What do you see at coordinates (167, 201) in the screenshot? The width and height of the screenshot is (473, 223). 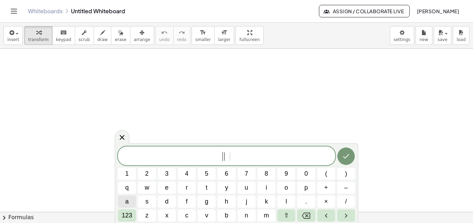 I see `span: d` at bounding box center [167, 201].